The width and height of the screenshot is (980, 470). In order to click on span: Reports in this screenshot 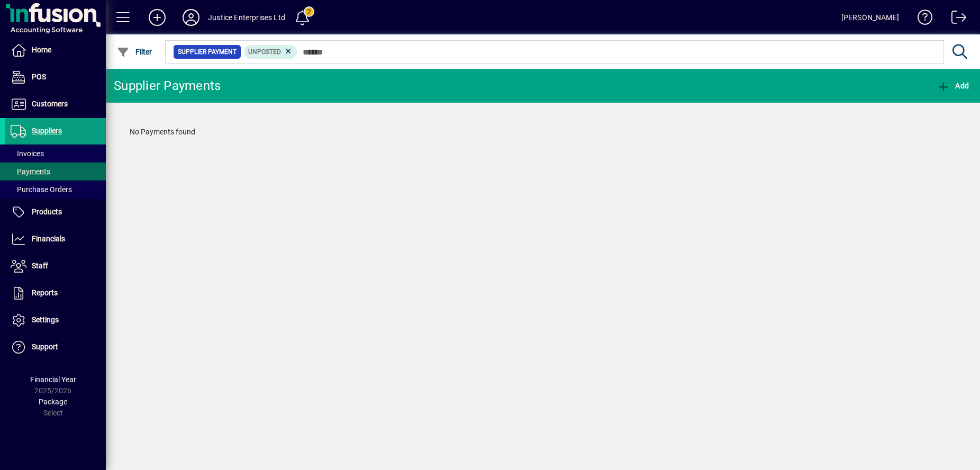, I will do `click(44, 293)`.